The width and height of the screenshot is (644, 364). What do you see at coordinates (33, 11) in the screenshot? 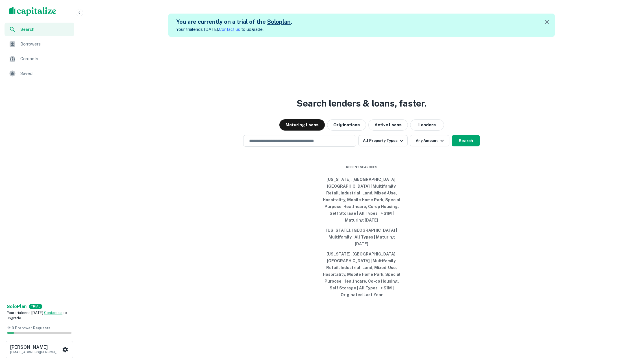
I see `img: capitalize-logo.png` at bounding box center [33, 11].